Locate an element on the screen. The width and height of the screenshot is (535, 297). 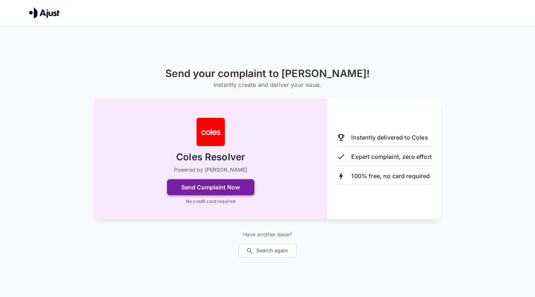
h2: Coles Resolver is located at coordinates (210, 157).